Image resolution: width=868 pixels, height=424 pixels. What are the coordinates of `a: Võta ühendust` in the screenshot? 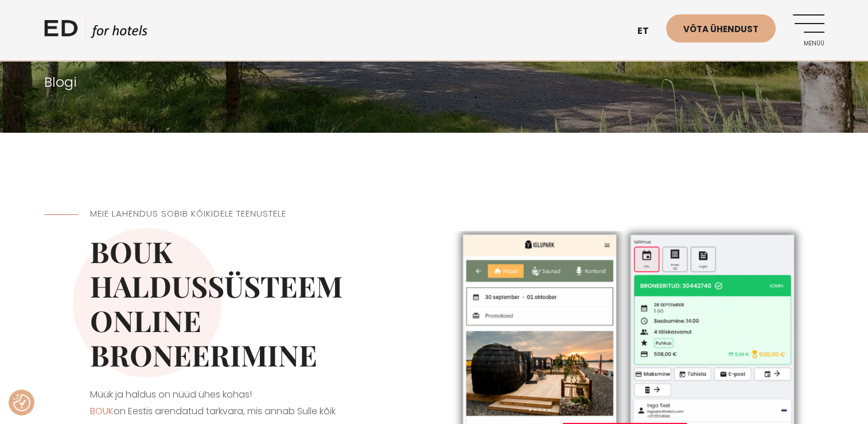 It's located at (720, 28).